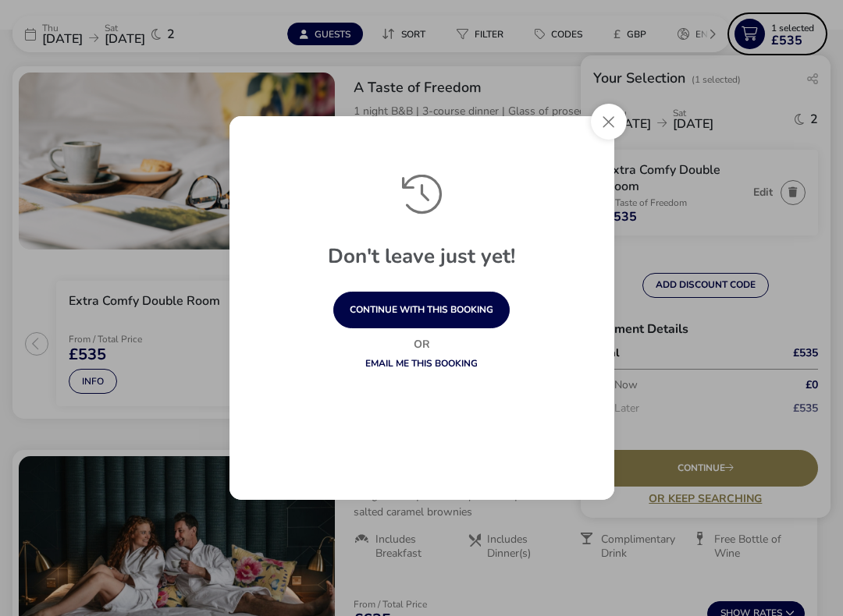  What do you see at coordinates (609, 121) in the screenshot?
I see `button: Close` at bounding box center [609, 121].